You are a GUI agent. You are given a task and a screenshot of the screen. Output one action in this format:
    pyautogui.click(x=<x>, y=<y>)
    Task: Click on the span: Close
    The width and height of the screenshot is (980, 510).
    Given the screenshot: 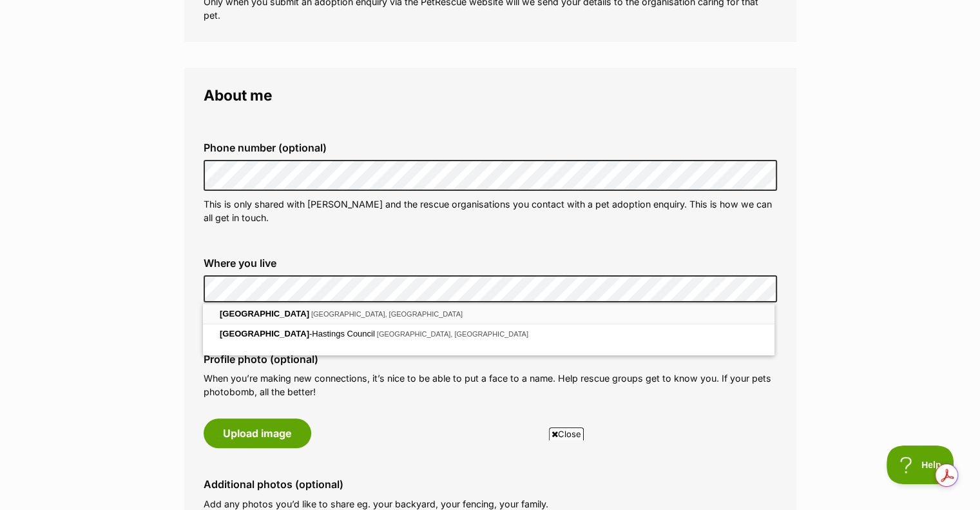 What is the action you would take?
    pyautogui.click(x=566, y=434)
    